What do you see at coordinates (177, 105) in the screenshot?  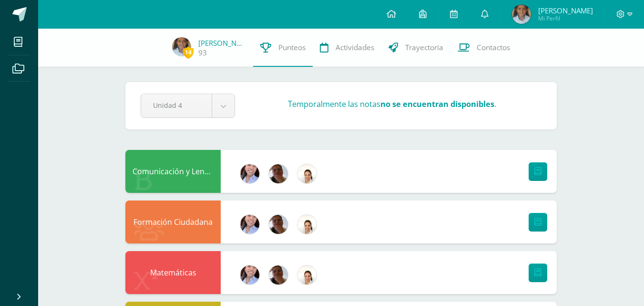 I see `span: Unidad 4` at bounding box center [177, 105].